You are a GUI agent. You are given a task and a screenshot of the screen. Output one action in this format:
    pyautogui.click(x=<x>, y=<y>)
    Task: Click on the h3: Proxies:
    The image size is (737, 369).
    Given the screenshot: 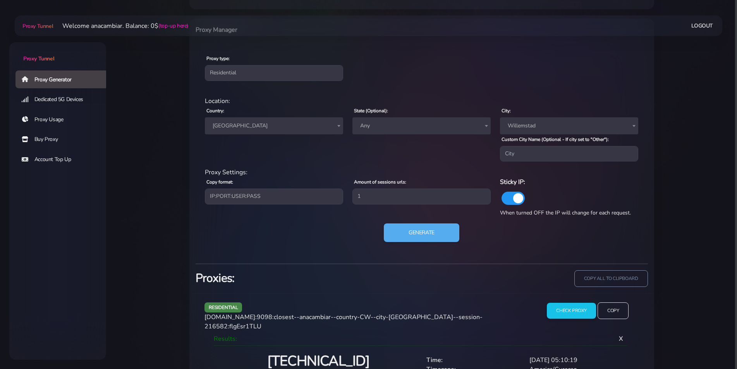 What is the action you would take?
    pyautogui.click(x=306, y=278)
    